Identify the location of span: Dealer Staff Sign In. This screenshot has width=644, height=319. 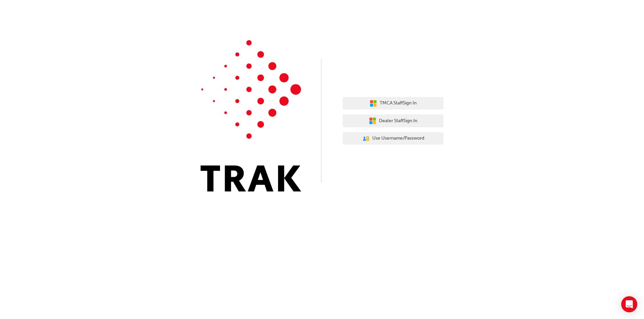
(398, 121).